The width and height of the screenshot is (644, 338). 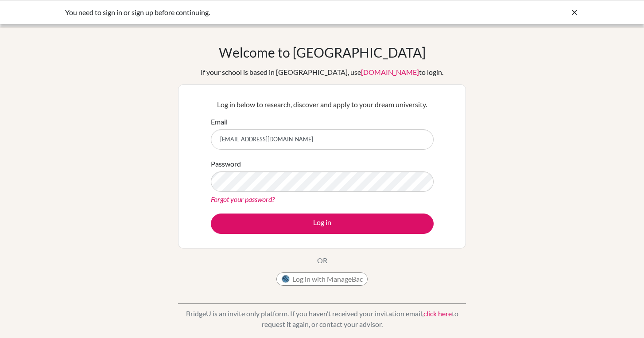 What do you see at coordinates (438, 314) in the screenshot?
I see `a: click here` at bounding box center [438, 314].